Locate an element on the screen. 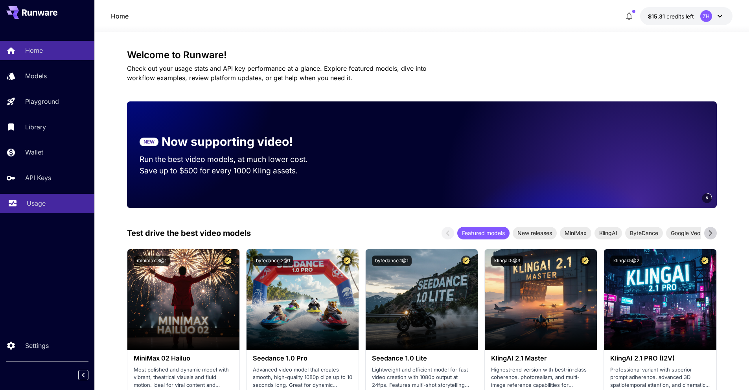  div: Google Veo is located at coordinates (685, 233).